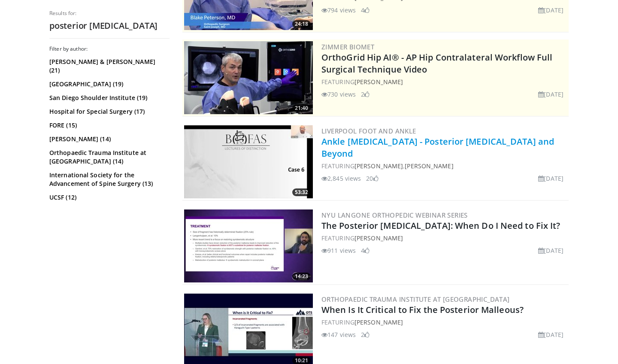  Describe the element at coordinates (347, 47) in the screenshot. I see `a: Zimmer Biomet` at that location.